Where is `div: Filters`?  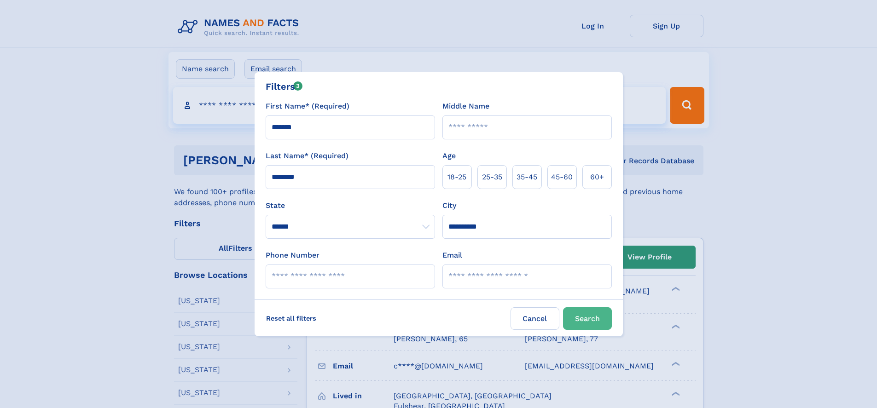
div: Filters is located at coordinates (284, 87).